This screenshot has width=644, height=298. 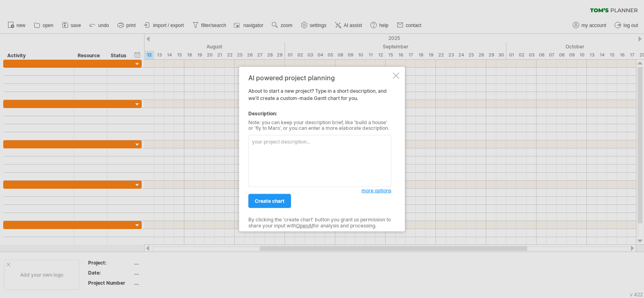 I want to click on div: About to start a new project? Type in a short description, and we'll create a custom-made Gantt c..., so click(x=319, y=149).